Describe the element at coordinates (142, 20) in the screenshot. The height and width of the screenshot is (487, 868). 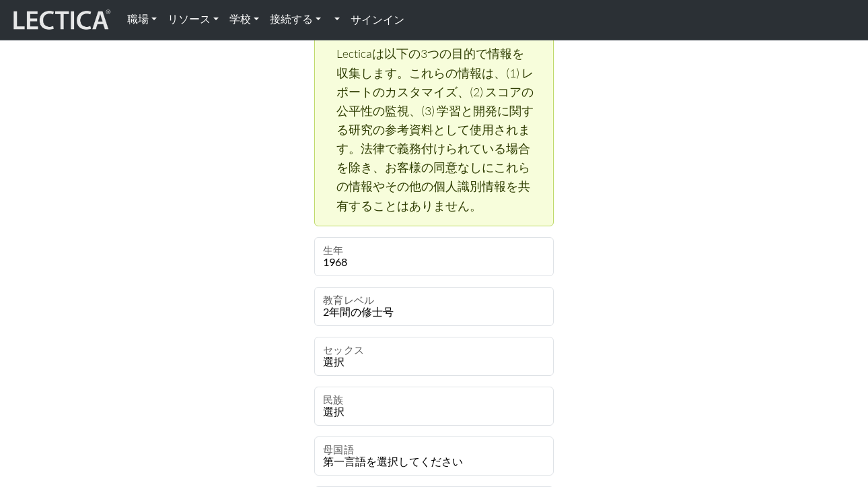
I see `a: 職場` at that location.